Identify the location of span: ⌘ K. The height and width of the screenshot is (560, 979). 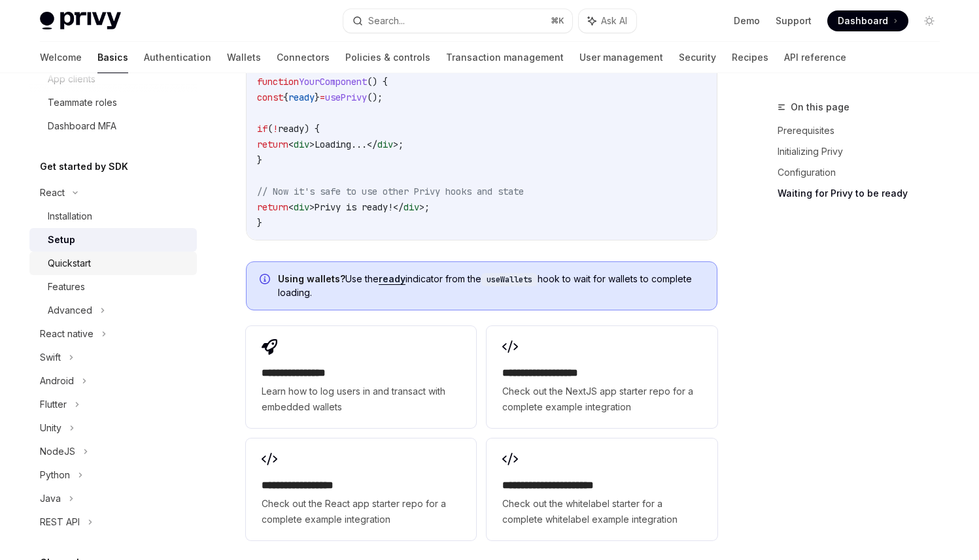
(557, 21).